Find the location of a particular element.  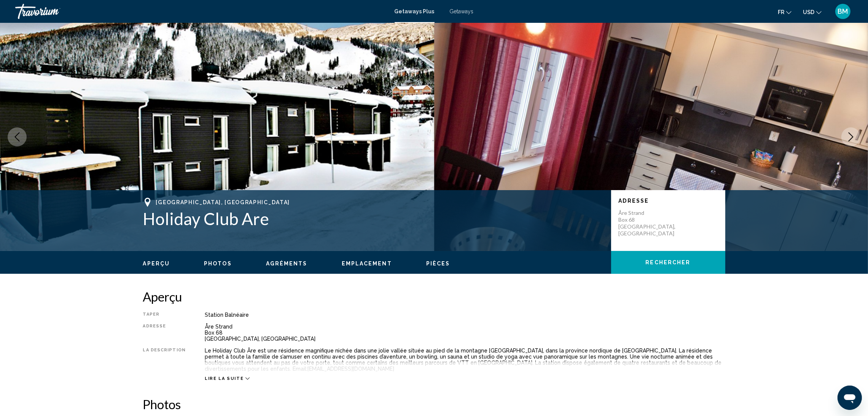

div: Le Holiday Club Åre est une résidence magnifique nichée dans une jolie vallée située au pied de l... is located at coordinates (465, 359).